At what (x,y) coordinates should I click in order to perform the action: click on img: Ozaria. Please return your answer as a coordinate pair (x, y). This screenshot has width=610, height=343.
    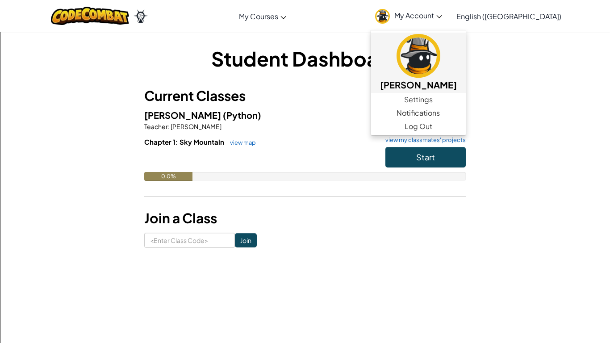
    Looking at the image, I should click on (141, 16).